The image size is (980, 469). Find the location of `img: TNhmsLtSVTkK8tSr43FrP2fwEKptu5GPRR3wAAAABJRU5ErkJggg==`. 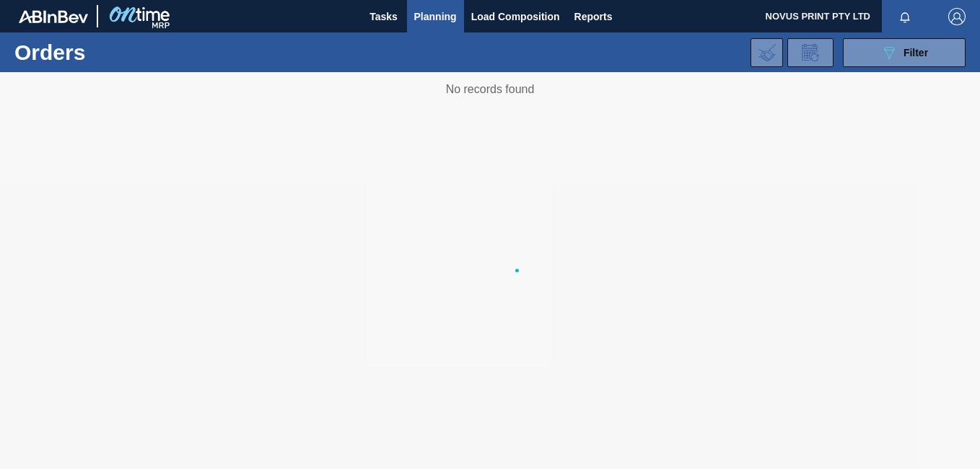

img: TNhmsLtSVTkK8tSr43FrP2fwEKptu5GPRR3wAAAABJRU5ErkJggg== is located at coordinates (53, 16).